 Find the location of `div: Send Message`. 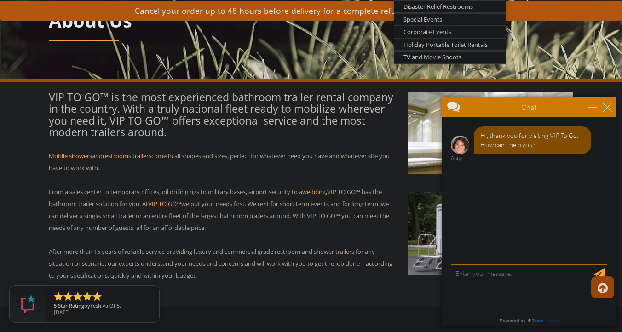

div: Send Message is located at coordinates (164, 183).